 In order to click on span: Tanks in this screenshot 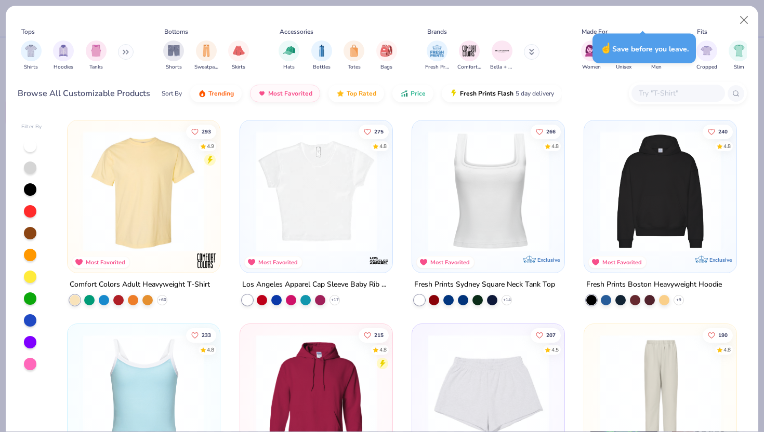, I will do `click(96, 67)`.